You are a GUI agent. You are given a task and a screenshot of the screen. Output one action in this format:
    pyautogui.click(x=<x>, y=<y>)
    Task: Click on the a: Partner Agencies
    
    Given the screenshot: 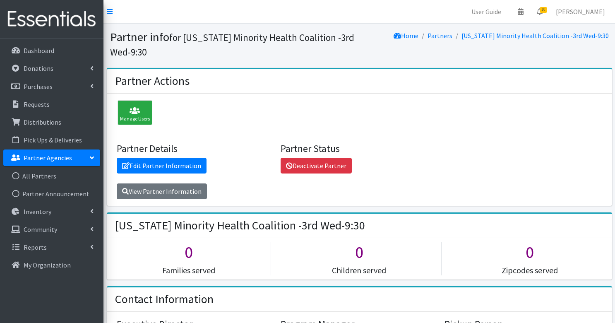 What is the action you would take?
    pyautogui.click(x=52, y=158)
    